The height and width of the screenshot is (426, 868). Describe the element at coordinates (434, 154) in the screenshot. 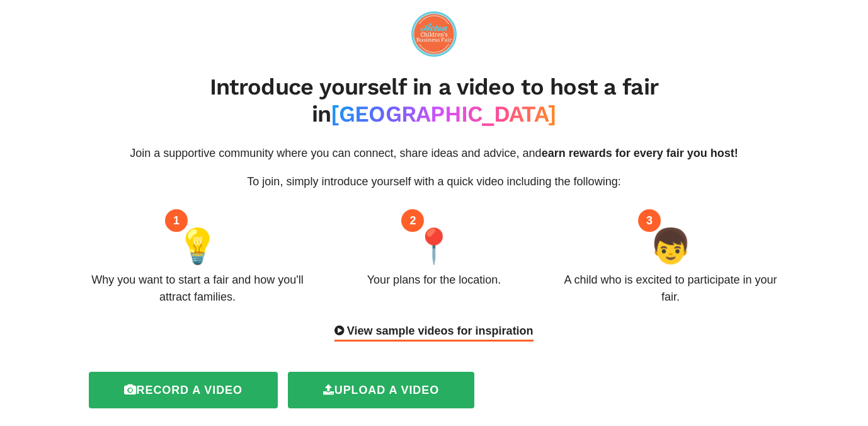

I see `p: Join a supportive community where you can connect, share ideas and advice, and` at that location.